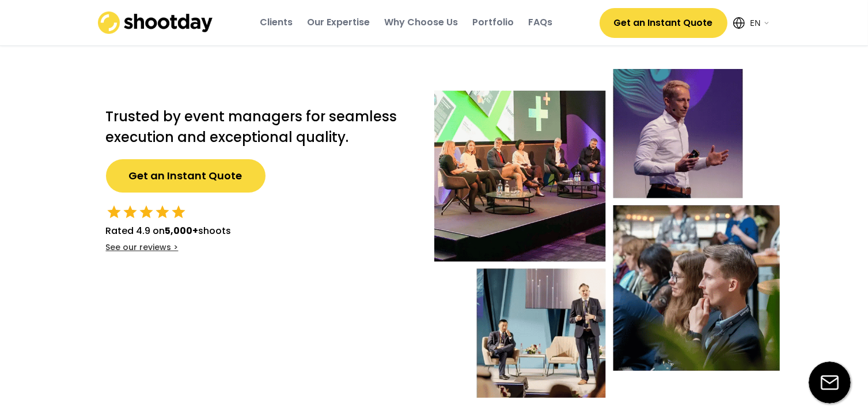 Image resolution: width=868 pixels, height=415 pixels. I want to click on img: Icon%20feather-globe%20%281%29.svg, so click(739, 23).